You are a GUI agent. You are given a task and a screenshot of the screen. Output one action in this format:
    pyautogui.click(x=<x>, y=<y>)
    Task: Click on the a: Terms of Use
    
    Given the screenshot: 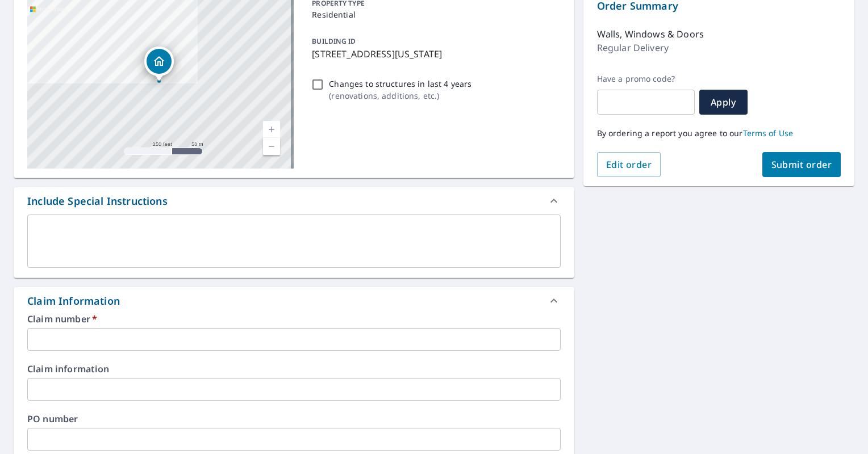 What is the action you would take?
    pyautogui.click(x=768, y=133)
    